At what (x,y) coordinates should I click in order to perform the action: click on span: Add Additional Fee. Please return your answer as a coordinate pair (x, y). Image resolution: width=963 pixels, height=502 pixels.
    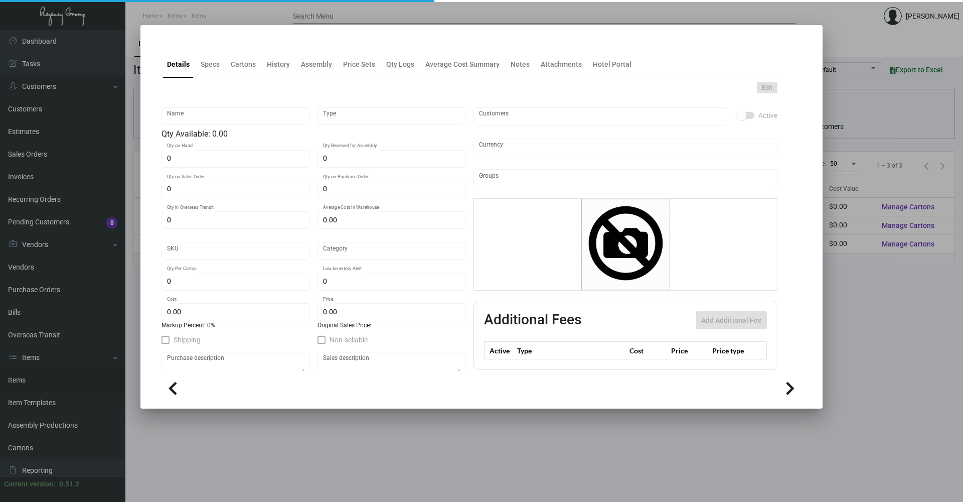
    Looking at the image, I should click on (732, 320).